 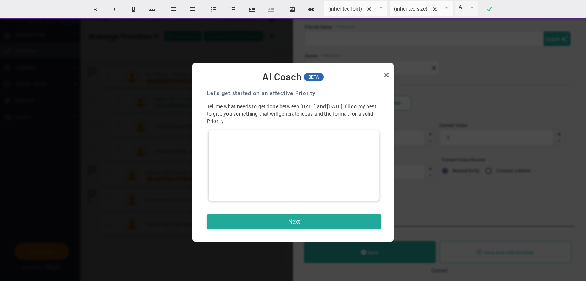 I want to click on input: Font Size, so click(x=415, y=9).